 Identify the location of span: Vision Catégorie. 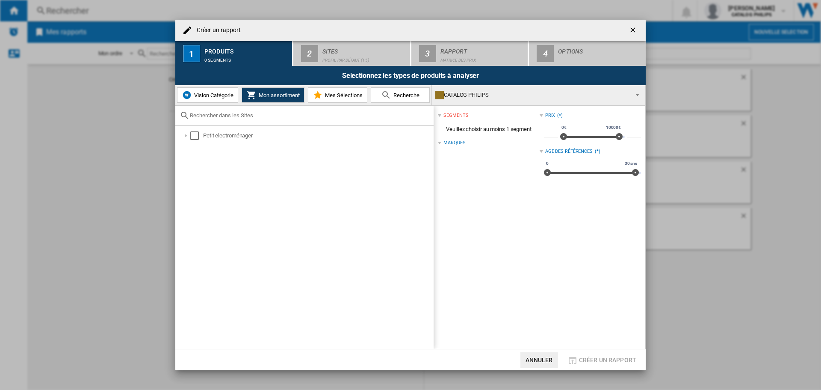
(213, 95).